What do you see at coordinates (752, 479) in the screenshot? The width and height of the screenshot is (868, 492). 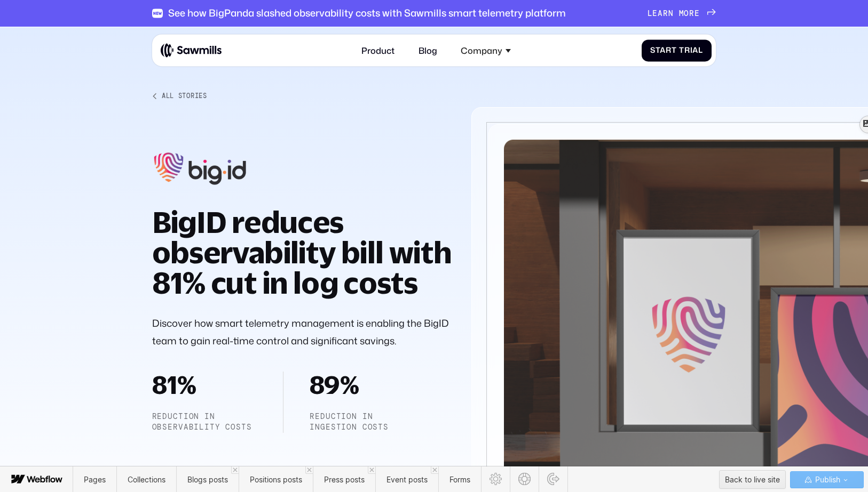 I see `button: Back to live site` at bounding box center [752, 479].